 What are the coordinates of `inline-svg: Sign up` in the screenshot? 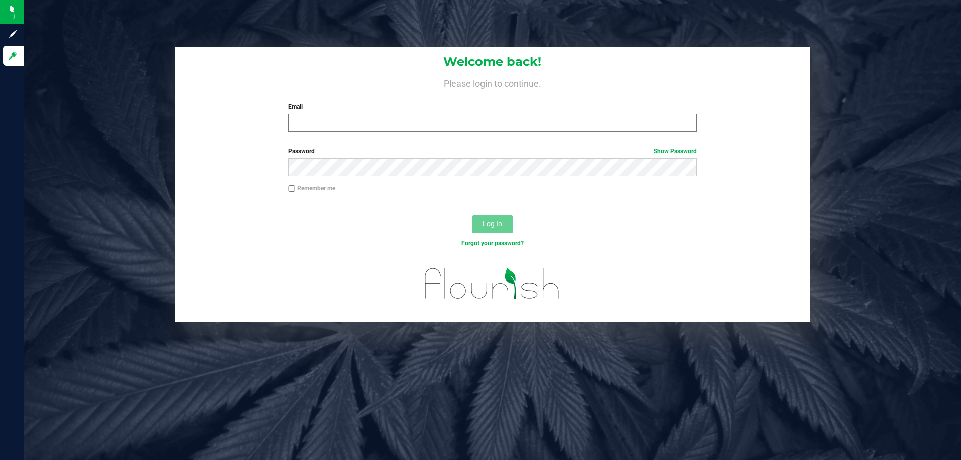 It's located at (13, 34).